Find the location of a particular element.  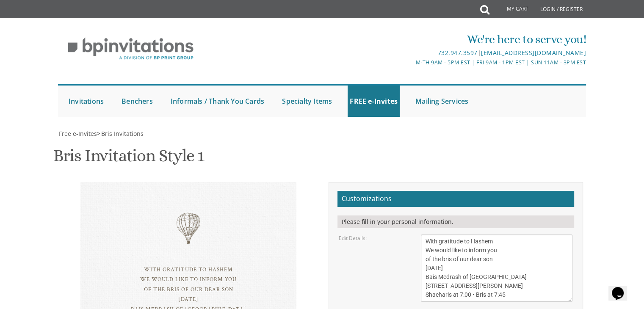

label: Edit Details: is located at coordinates (353, 238).